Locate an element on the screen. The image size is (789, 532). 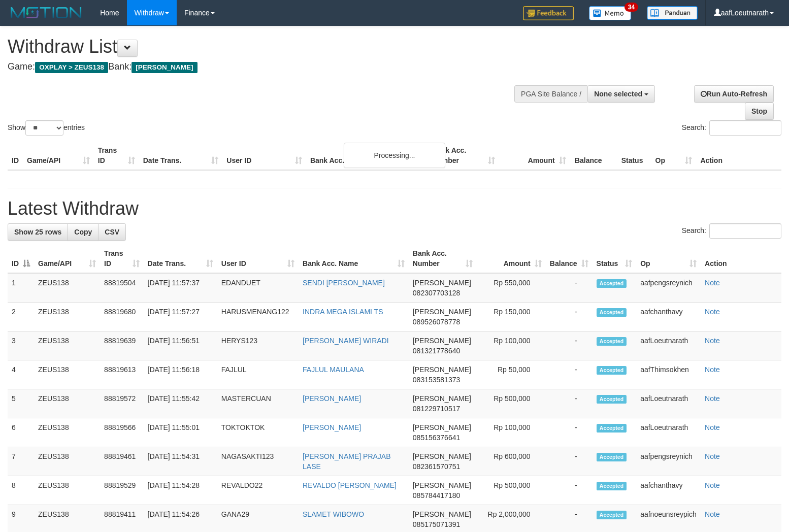
td: 88819566 is located at coordinates (122, 432).